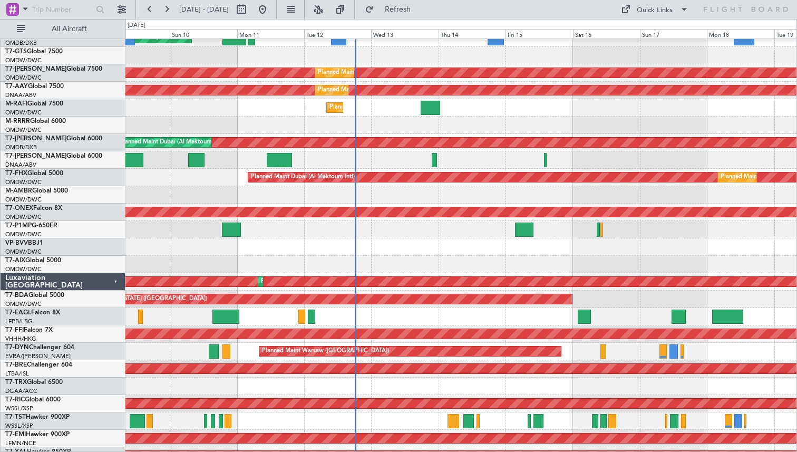 Image resolution: width=797 pixels, height=452 pixels. I want to click on button: All Aircraft, so click(63, 29).